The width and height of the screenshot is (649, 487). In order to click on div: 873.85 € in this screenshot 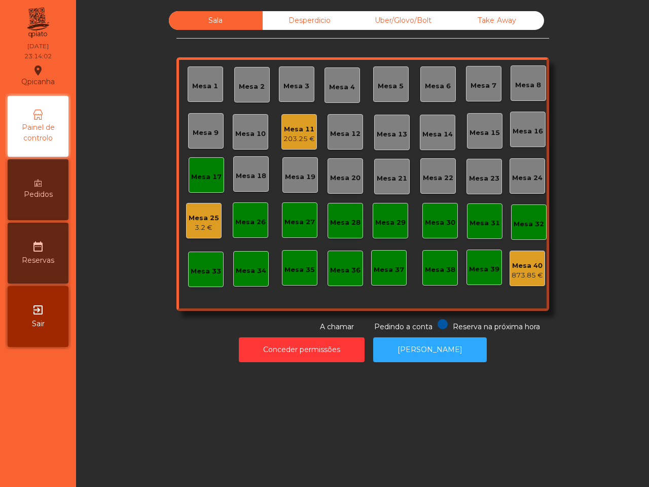, I will do `click(527, 275)`.